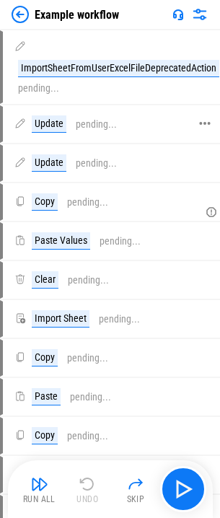 This screenshot has width=220, height=518. What do you see at coordinates (136, 490) in the screenshot?
I see `button: Skip` at bounding box center [136, 490].